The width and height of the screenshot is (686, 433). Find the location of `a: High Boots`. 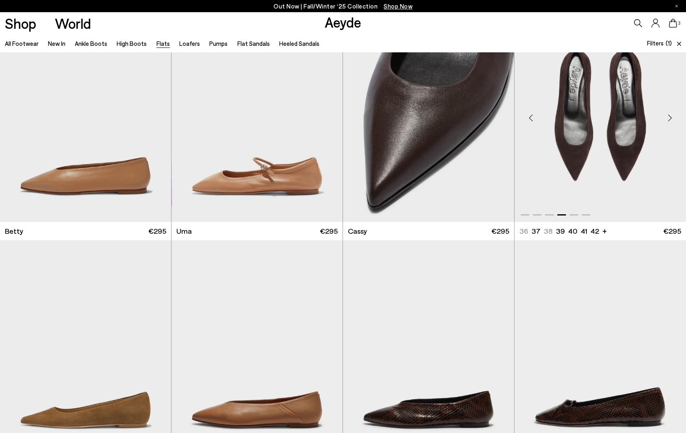

a: High Boots is located at coordinates (132, 43).